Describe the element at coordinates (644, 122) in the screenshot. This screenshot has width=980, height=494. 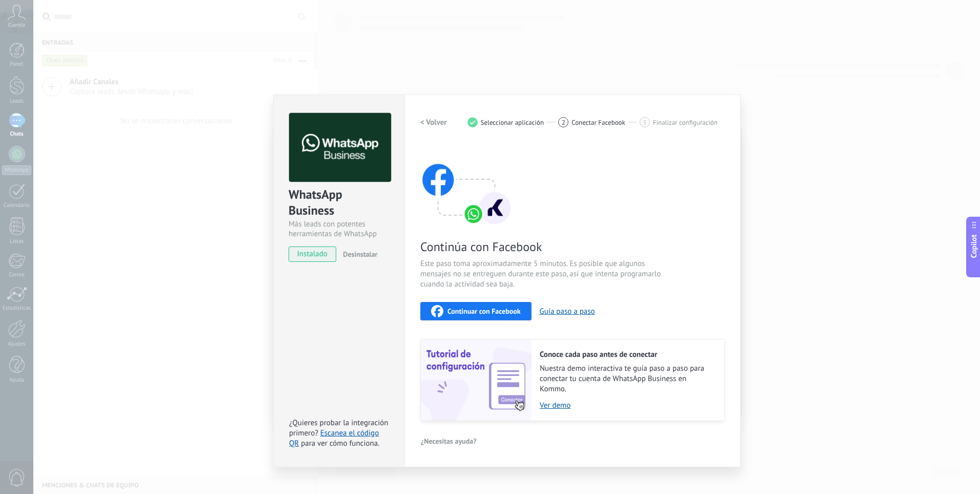
I see `span: 3` at that location.